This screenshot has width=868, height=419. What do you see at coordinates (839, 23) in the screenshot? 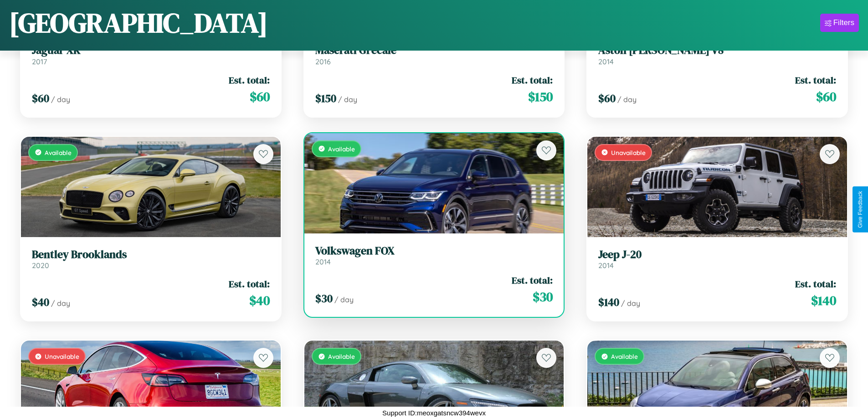
I see `button: Filters` at bounding box center [839, 23].